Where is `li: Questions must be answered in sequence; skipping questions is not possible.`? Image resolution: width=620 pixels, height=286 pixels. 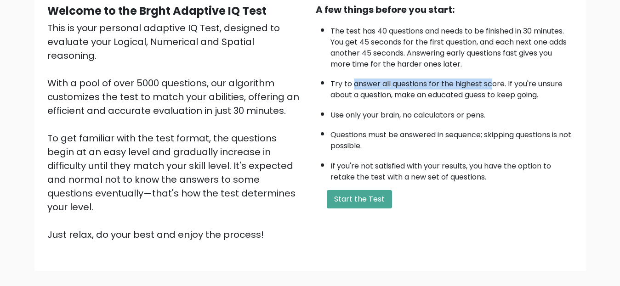
li: Questions must be answered in sequence; skipping questions is not possible. is located at coordinates (452, 138).